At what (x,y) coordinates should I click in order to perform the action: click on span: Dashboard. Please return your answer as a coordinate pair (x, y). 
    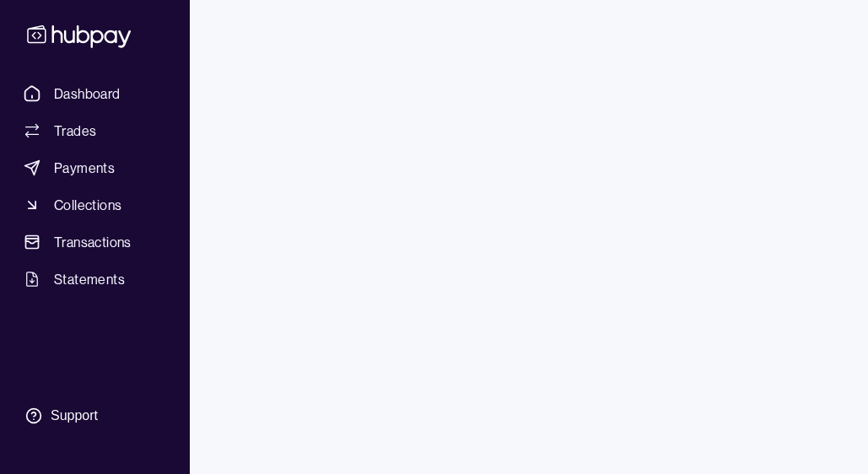
    Looking at the image, I should click on (87, 93).